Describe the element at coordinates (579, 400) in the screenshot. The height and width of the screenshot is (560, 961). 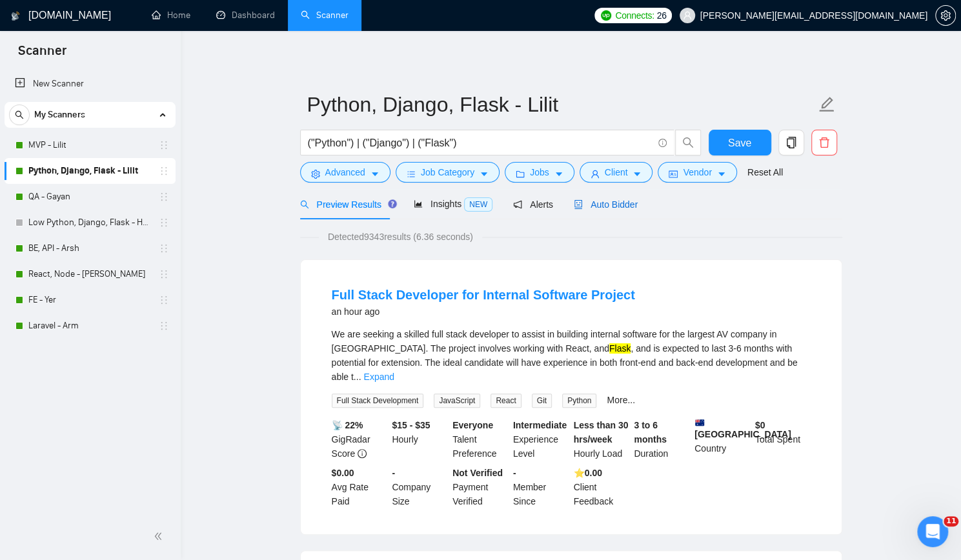
I see `span: Python` at that location.